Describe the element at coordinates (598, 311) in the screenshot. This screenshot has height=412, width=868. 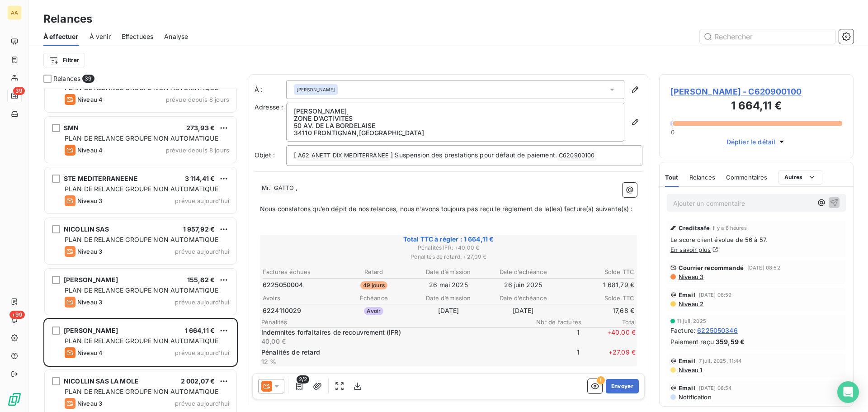
I see `td: 17,68 €` at that location.